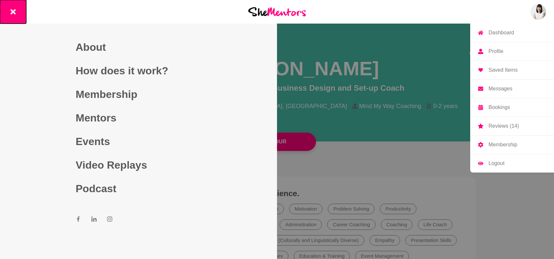 The height and width of the screenshot is (259, 554). I want to click on a: Instagram, so click(110, 220).